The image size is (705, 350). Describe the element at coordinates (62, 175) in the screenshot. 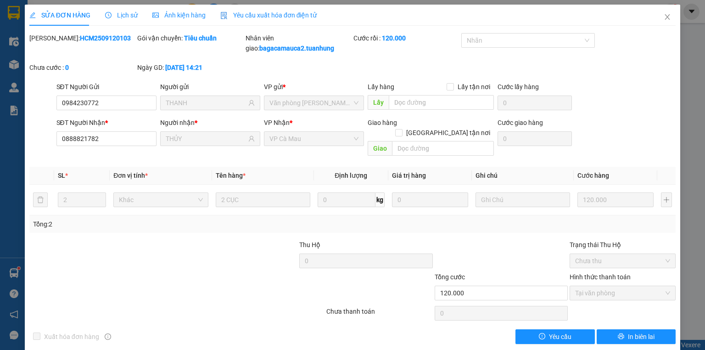

I see `span: SL` at that location.